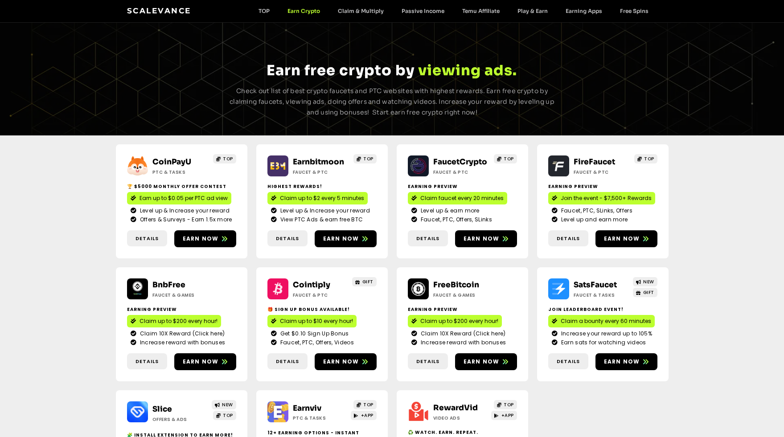  Describe the element at coordinates (584, 11) in the screenshot. I see `a: Earning Apps` at that location.